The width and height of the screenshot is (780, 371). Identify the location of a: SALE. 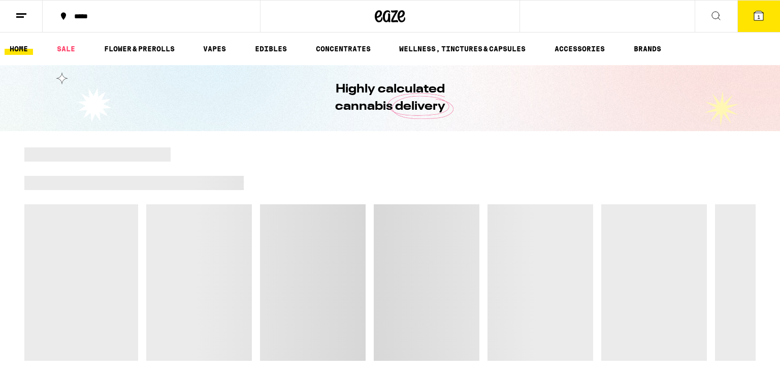
(66, 49).